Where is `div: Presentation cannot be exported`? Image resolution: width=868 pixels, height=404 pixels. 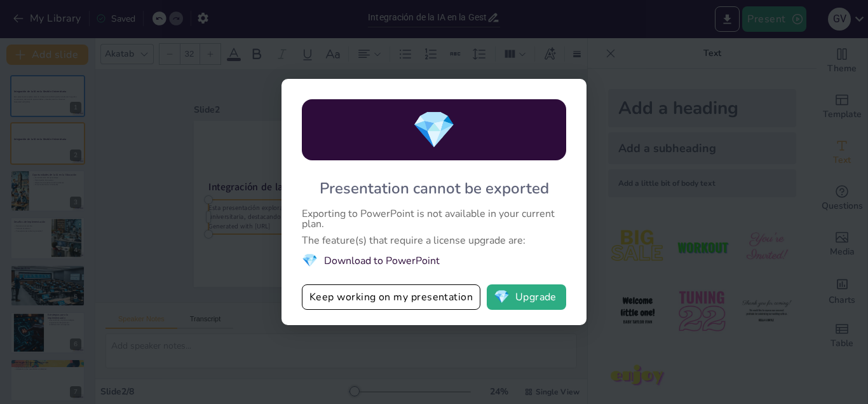
div: Presentation cannot be exported is located at coordinates (434, 188).